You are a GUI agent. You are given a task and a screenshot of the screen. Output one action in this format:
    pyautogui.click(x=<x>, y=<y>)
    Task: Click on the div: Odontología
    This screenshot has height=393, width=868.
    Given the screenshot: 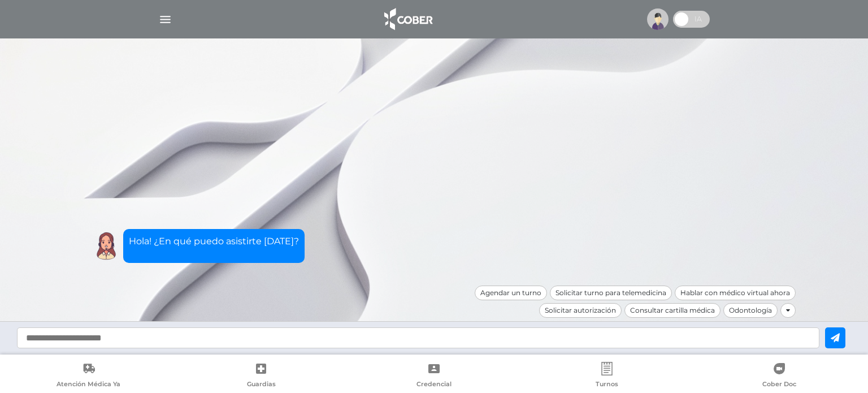 What is the action you would take?
    pyautogui.click(x=751, y=310)
    